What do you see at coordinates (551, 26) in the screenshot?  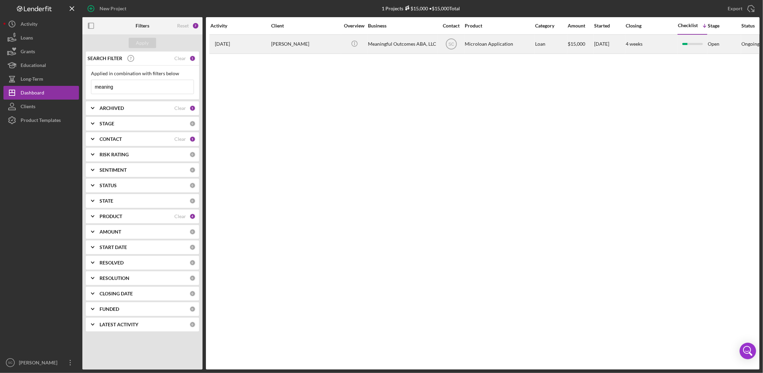 I see `div: Category` at bounding box center [551, 26].